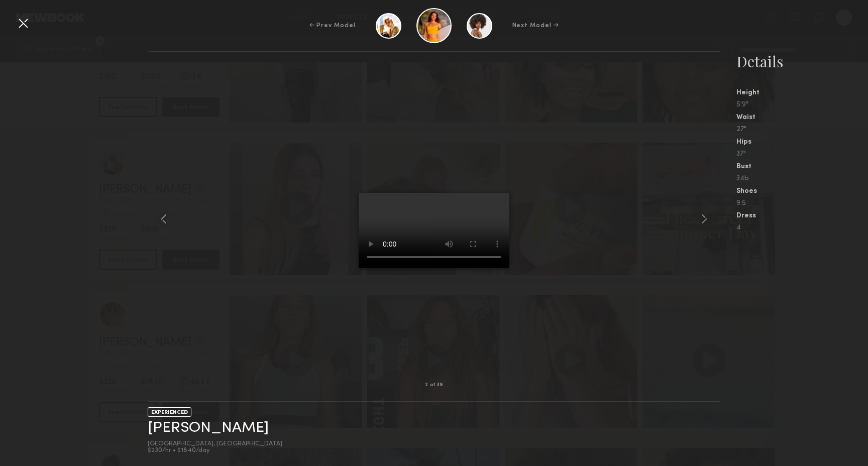 The height and width of the screenshot is (466, 868). I want to click on div: 5'9", so click(802, 105).